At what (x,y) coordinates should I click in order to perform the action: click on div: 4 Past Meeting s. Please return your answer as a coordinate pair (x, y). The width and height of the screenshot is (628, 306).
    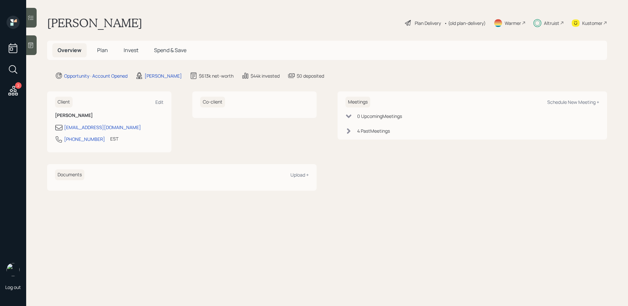
    Looking at the image, I should click on (374, 131).